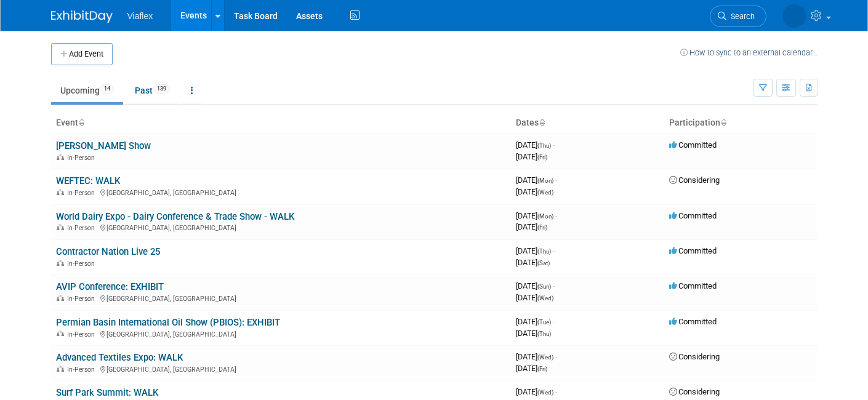 Image resolution: width=868 pixels, height=400 pixels. I want to click on a: Sort by Participation Type, so click(724, 123).